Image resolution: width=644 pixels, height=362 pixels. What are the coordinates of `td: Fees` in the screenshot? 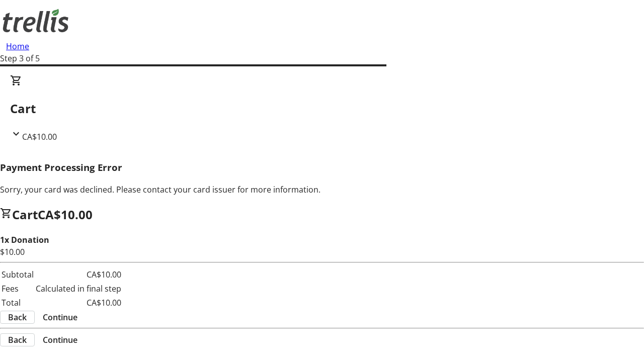 It's located at (18, 288).